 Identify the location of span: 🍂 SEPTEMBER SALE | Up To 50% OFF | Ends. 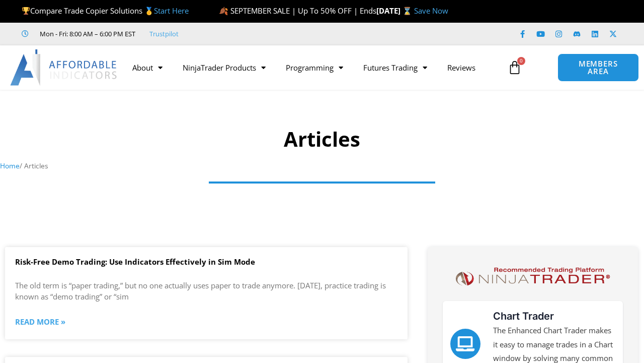
(297, 11).